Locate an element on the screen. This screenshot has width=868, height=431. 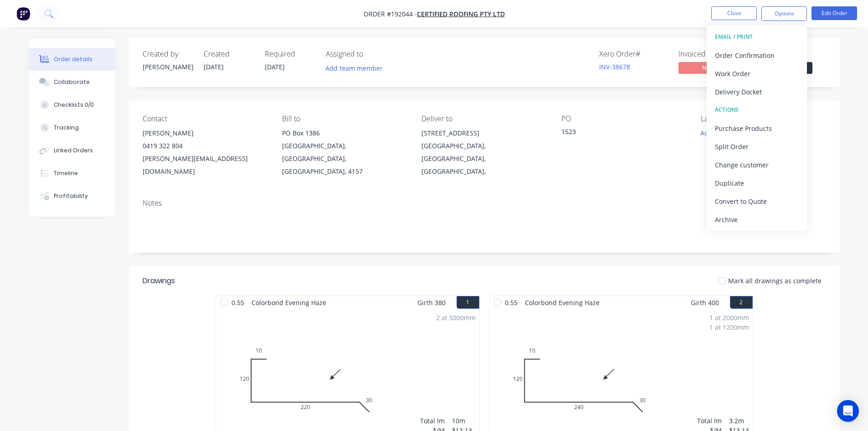
div: Linked Orders is located at coordinates (73, 150).